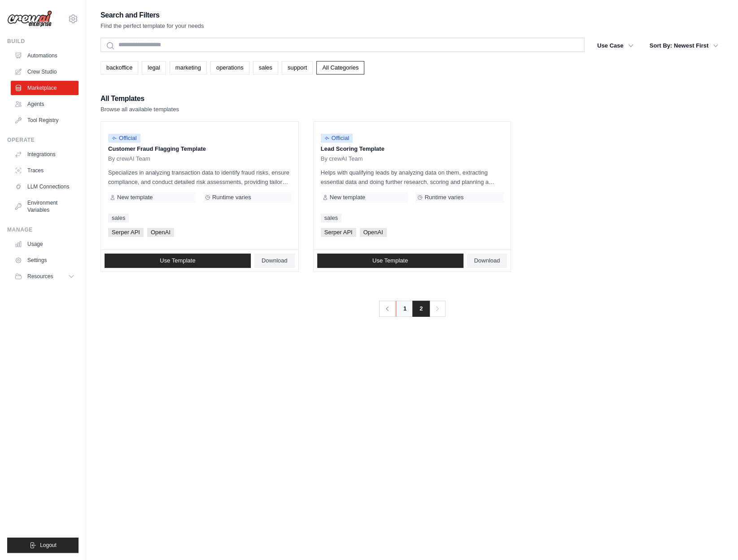 The image size is (738, 560). What do you see at coordinates (45, 244) in the screenshot?
I see `a: Usage` at bounding box center [45, 244].